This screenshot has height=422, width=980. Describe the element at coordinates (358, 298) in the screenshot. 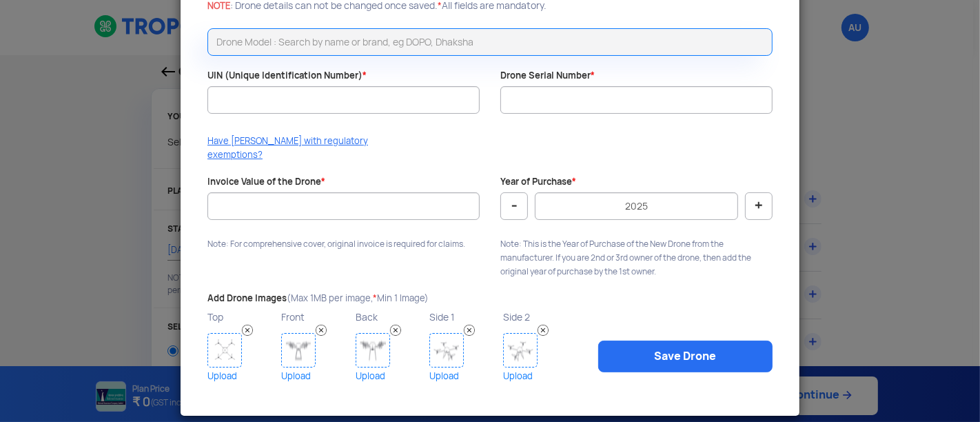

I see `span: (Max 1MB per image, Min 1 Image)` at that location.